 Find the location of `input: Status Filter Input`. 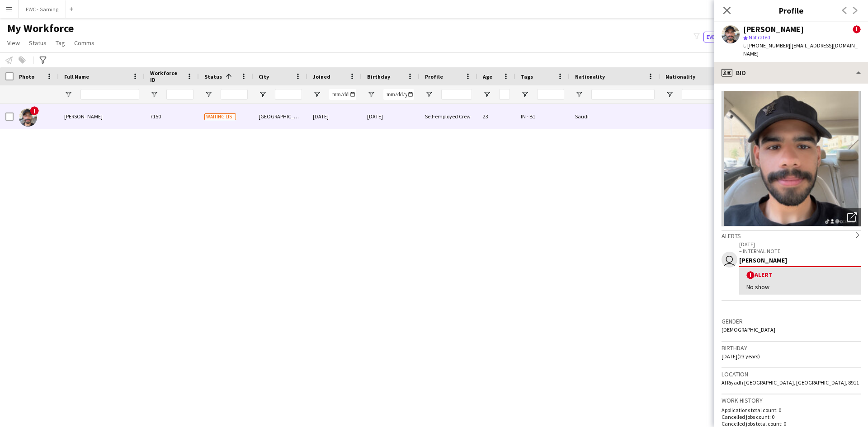

input: Status Filter Input is located at coordinates (234, 94).